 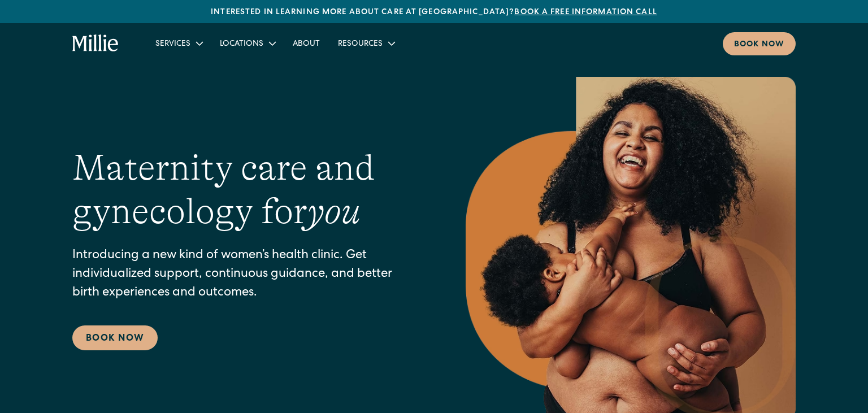 I want to click on a: Book now, so click(x=759, y=44).